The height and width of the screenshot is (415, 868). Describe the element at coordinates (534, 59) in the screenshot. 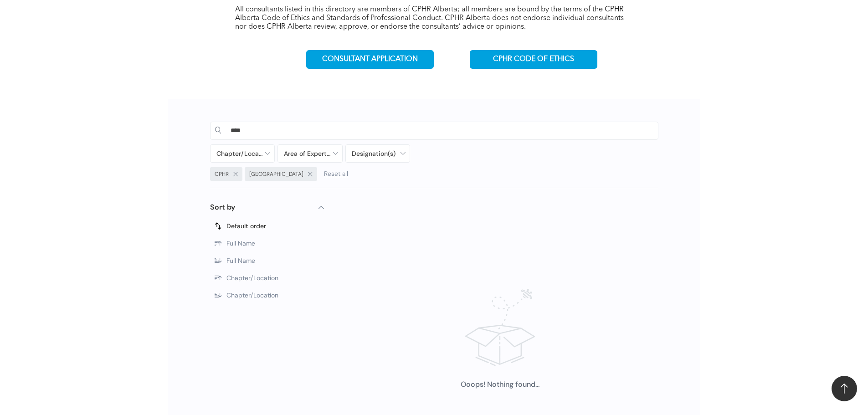

I see `span: CPHR CODE OF ETHICS` at that location.